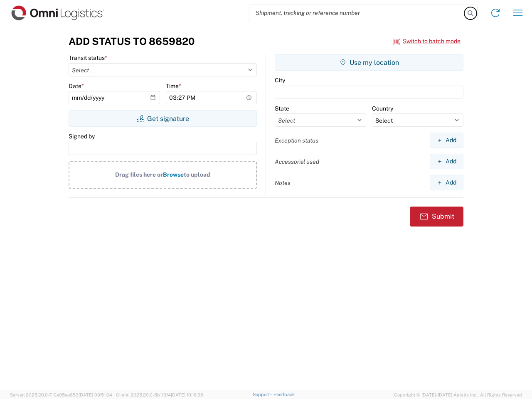  I want to click on label: Transit status, so click(87, 58).